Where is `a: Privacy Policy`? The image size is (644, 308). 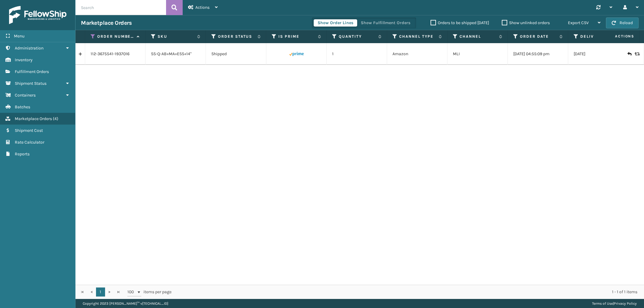 a: Privacy Policy is located at coordinates (625, 303).